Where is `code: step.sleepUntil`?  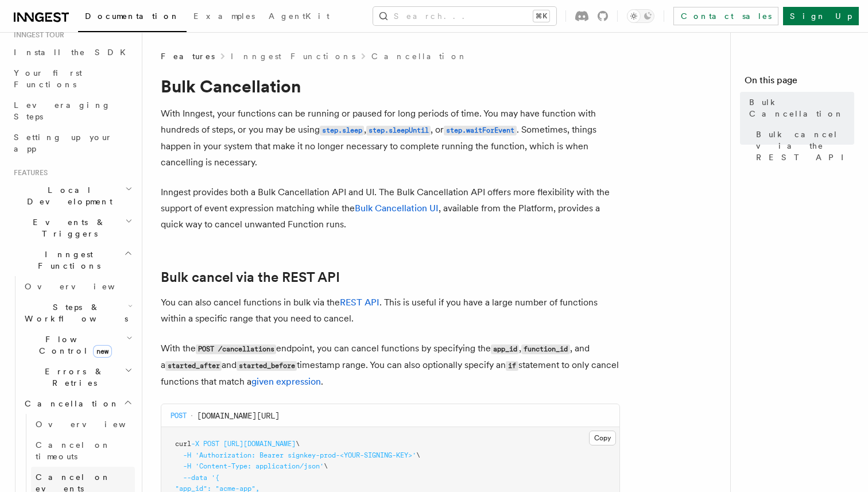
code: step.sleepUntil is located at coordinates (399, 130).